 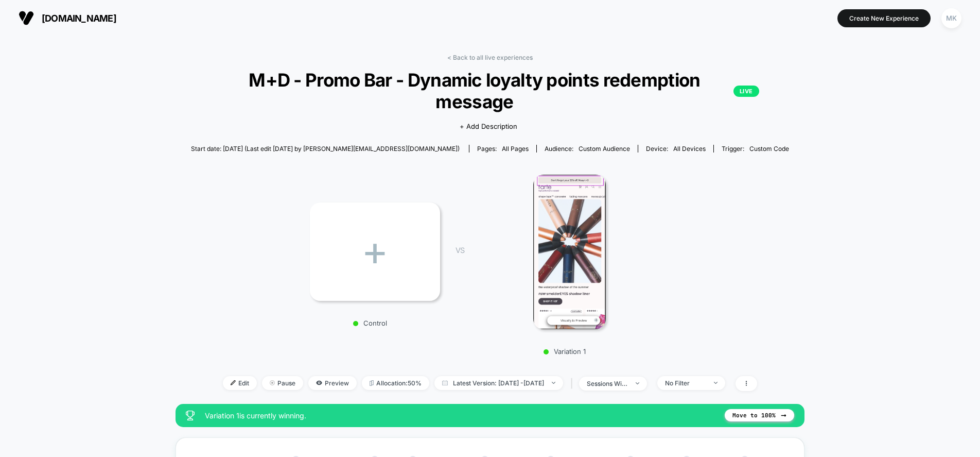 What do you see at coordinates (746, 91) in the screenshot?
I see `p: LIVE` at bounding box center [746, 91].